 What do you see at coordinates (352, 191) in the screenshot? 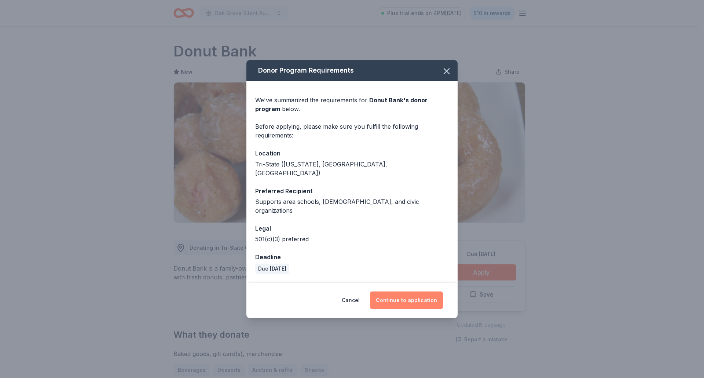
I see `div: Preferred Recipient` at bounding box center [352, 191].